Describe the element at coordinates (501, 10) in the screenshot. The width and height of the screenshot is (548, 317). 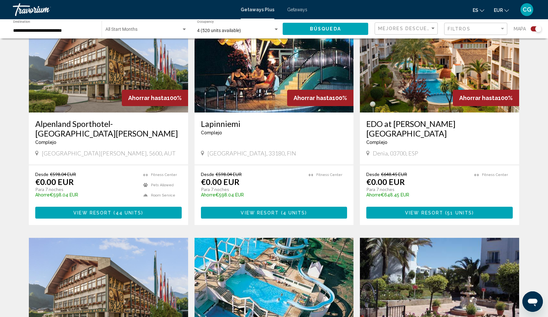
I see `button: Change currency` at that location.